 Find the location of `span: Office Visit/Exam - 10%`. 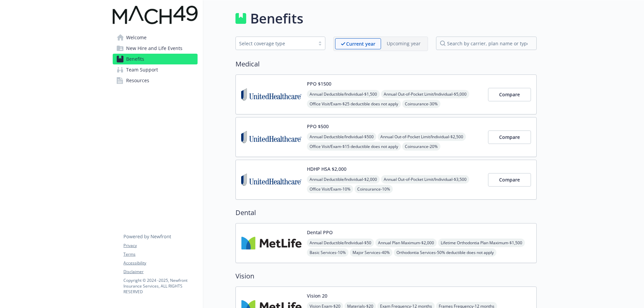

span: Office Visit/Exam - 10% is located at coordinates (330, 189).